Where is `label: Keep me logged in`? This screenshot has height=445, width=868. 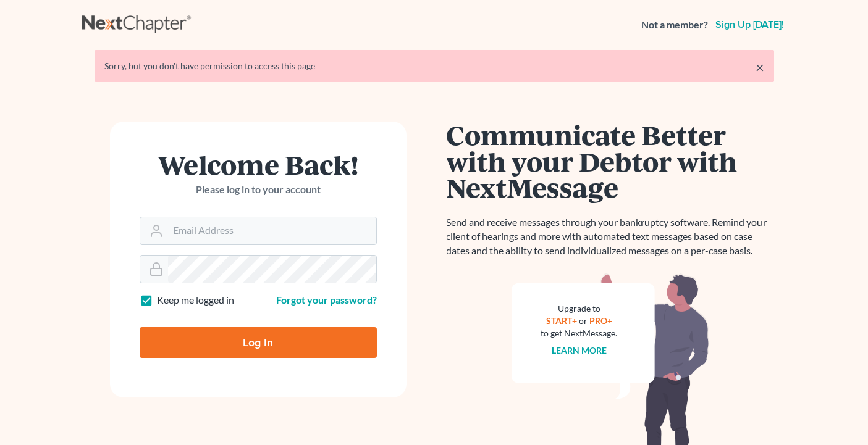
label: Keep me logged in is located at coordinates (195, 300).